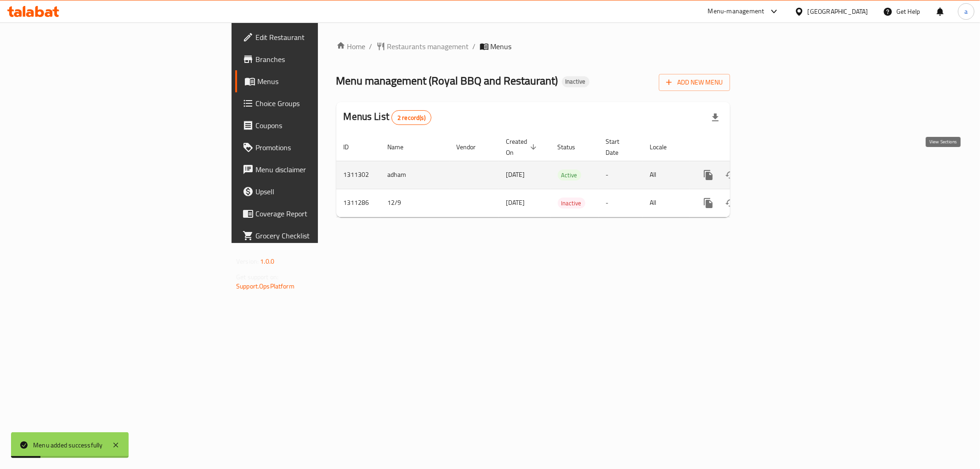 The image size is (980, 469). I want to click on div: Menu added successfully, so click(68, 445).